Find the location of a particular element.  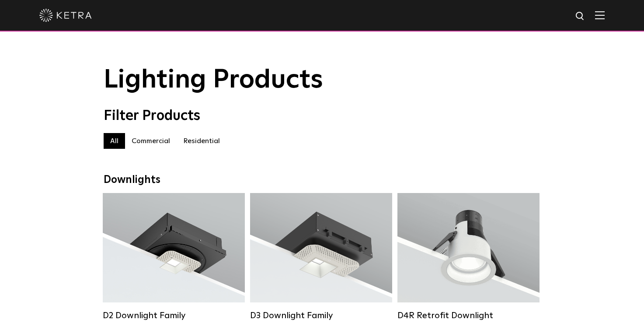

a: D4R Retrofit Downlight Lumen Output:800Colors:White / BlackBeam Angles:15° / 25° / 40° / 60°Watta... is located at coordinates (468, 257).